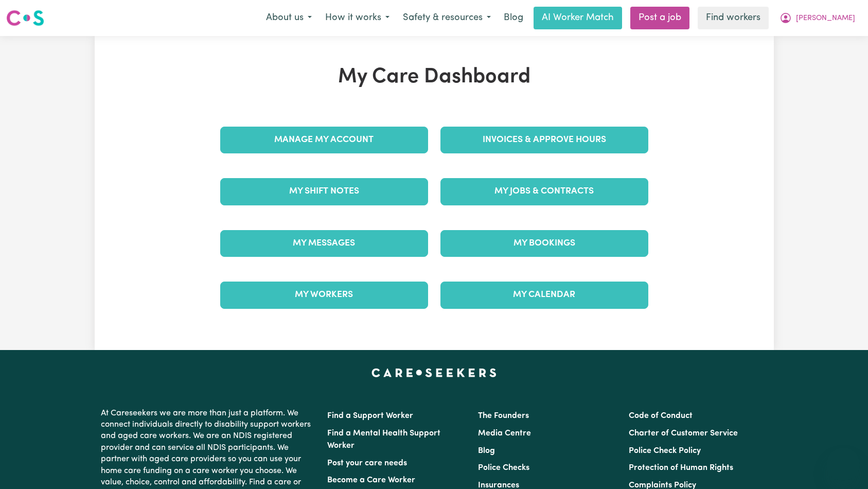 This screenshot has height=489, width=868. Describe the element at coordinates (434, 77) in the screenshot. I see `h1: My Care Dashboard` at that location.